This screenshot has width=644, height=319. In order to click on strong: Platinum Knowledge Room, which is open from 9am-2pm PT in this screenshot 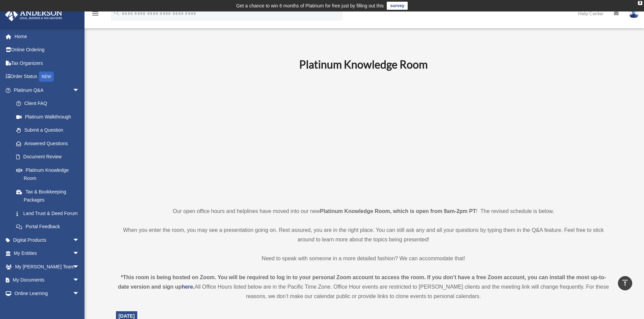, I will do `click(398, 211)`.